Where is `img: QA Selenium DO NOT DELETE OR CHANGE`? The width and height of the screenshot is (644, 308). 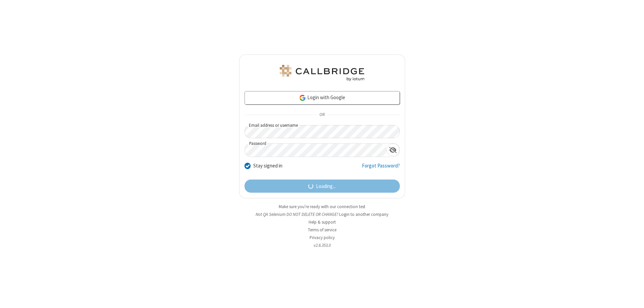 img: QA Selenium DO NOT DELETE OR CHANGE is located at coordinates (322, 73).